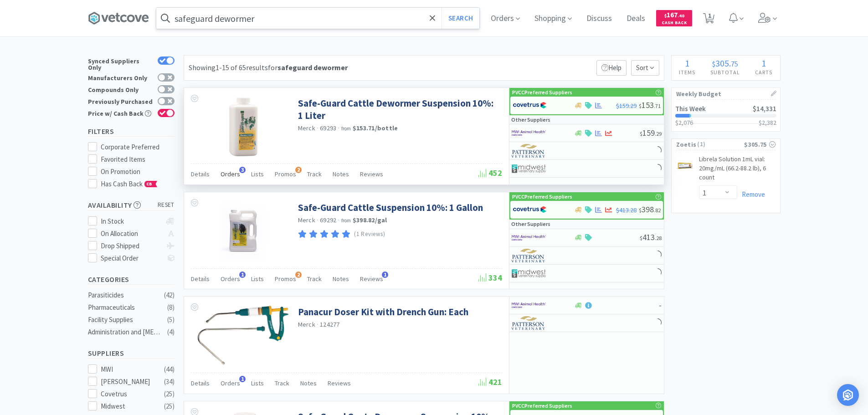 The width and height of the screenshot is (868, 415). What do you see at coordinates (138, 172) in the screenshot?
I see `div: On Promotion` at bounding box center [138, 172].